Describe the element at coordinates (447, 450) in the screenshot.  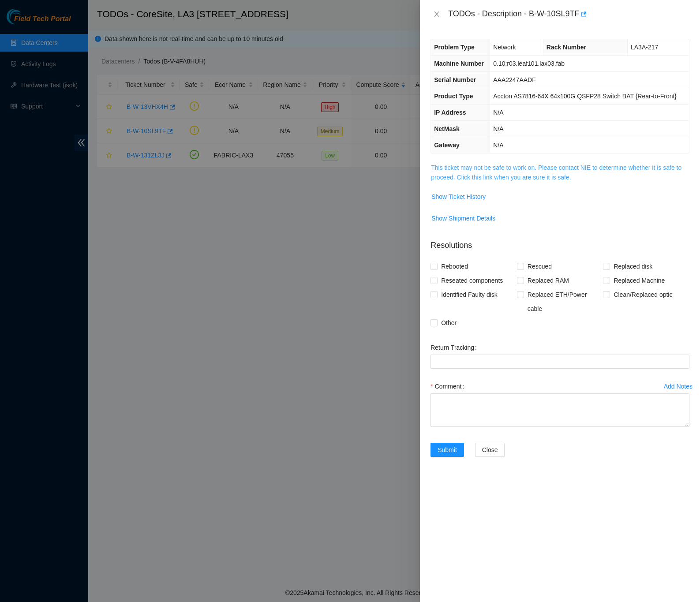
I see `button: Submit` at that location.